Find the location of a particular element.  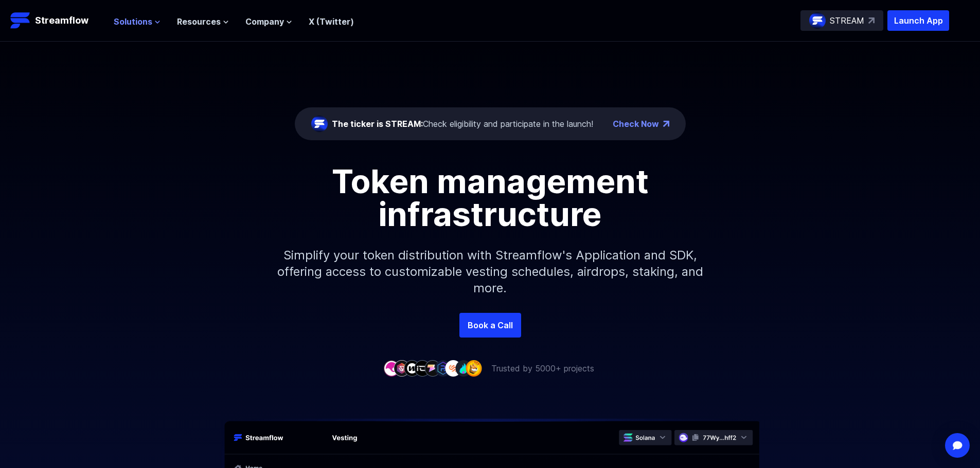

a: Book a Call is located at coordinates (490, 325).